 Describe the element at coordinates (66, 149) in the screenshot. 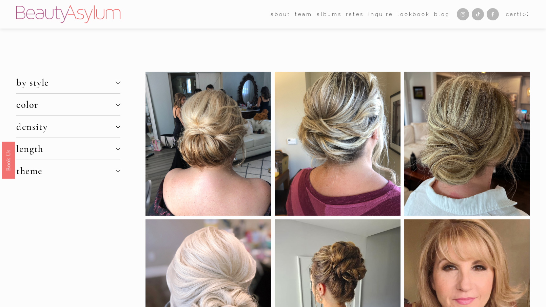

I see `span: length` at that location.